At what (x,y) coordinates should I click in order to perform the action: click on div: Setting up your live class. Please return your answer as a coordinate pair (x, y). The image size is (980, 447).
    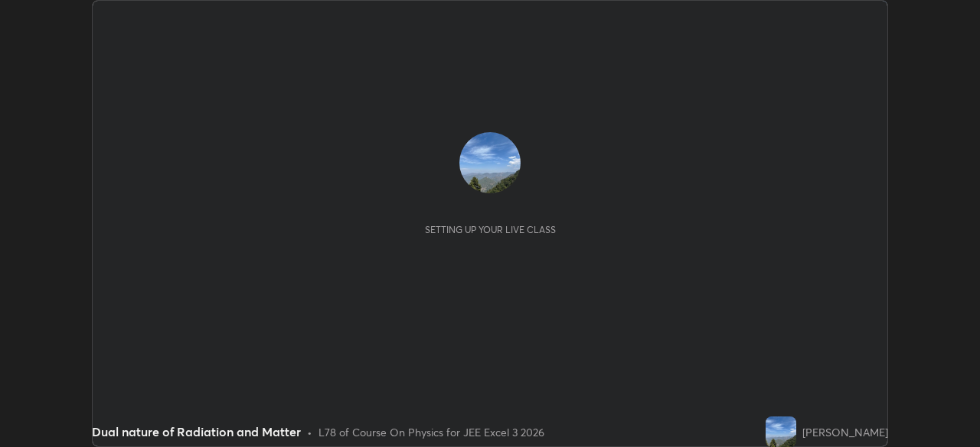
    Looking at the image, I should click on (490, 230).